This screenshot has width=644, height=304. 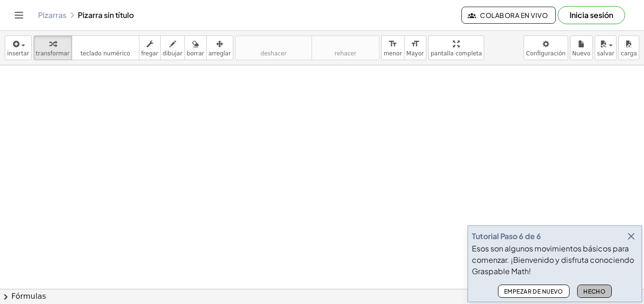 What do you see at coordinates (150, 48) in the screenshot?
I see `button: fregar` at bounding box center [150, 48].